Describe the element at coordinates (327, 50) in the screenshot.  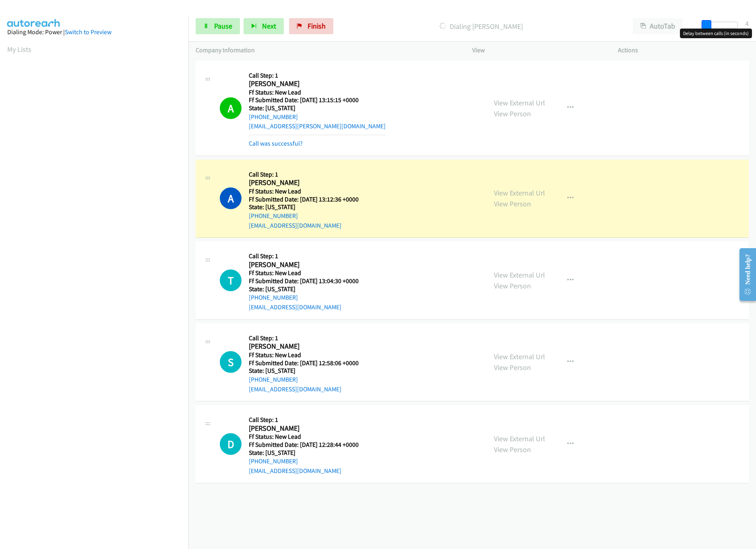
I see `p: Company Information` at that location.